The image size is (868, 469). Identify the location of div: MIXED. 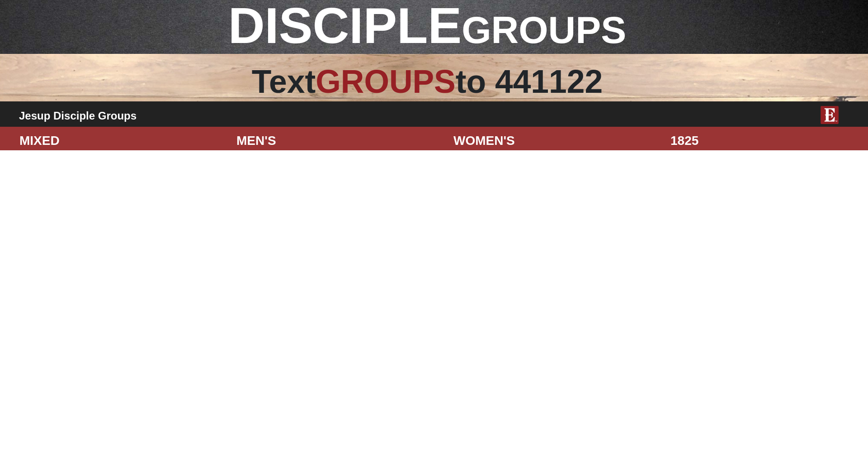
(121, 140).